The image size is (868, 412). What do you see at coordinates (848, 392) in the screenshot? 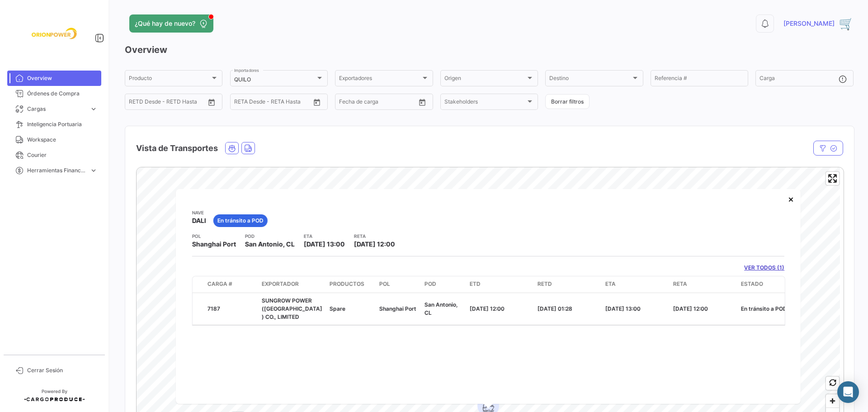
I see `div: Abrir Intercom Messenger` at bounding box center [848, 392].